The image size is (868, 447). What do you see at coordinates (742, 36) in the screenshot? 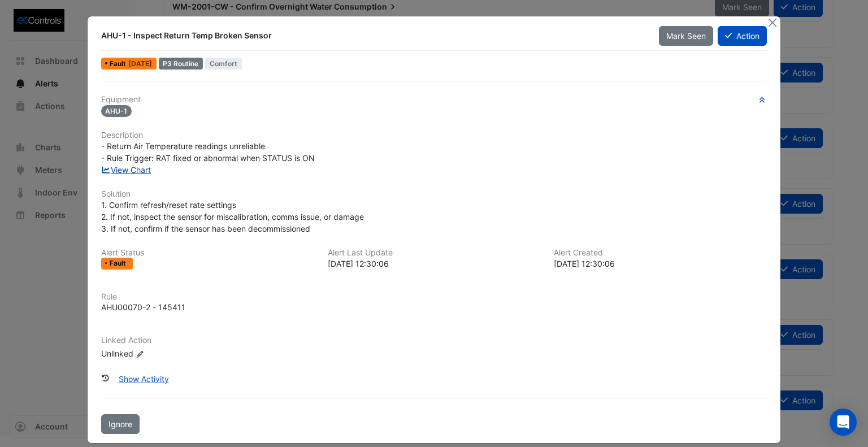
I see `button: Action` at bounding box center [742, 36].